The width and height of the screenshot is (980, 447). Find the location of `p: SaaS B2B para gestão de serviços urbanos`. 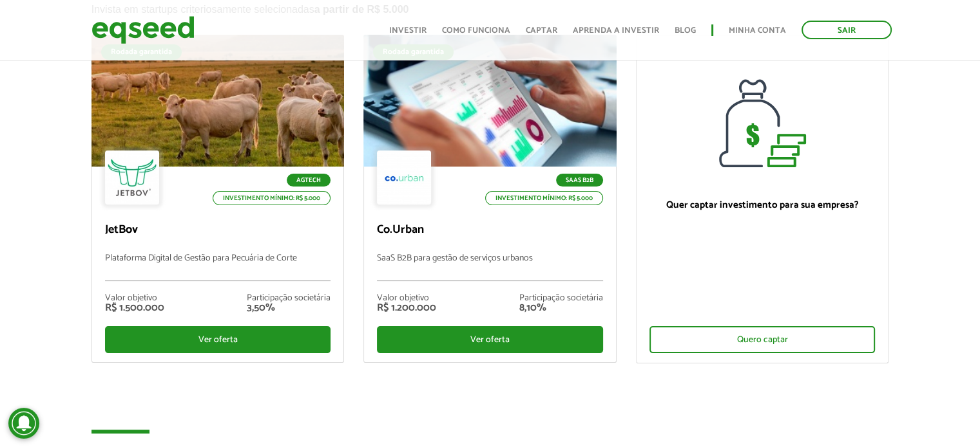

p: SaaS B2B para gestão de serviços urbanos is located at coordinates (490, 267).